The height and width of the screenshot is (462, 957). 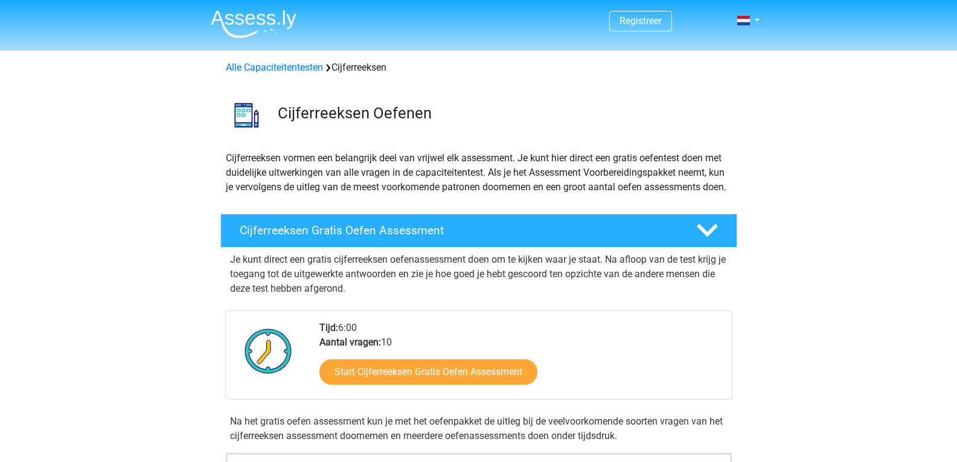 What do you see at coordinates (479, 274) in the screenshot?
I see `p: Je kunt direct een gratis cijferreeksen oefenassessment doen om te kijken waar je staat. Na afloo...` at bounding box center [479, 274].